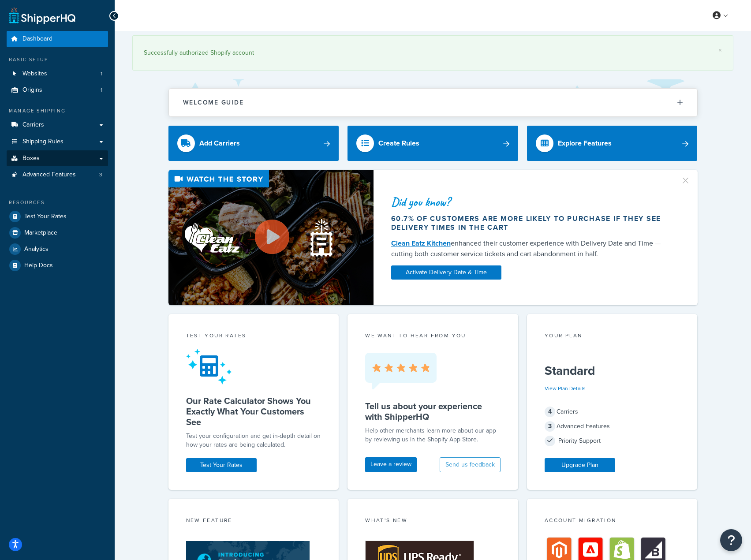  I want to click on div: Manage Shipping, so click(57, 111).